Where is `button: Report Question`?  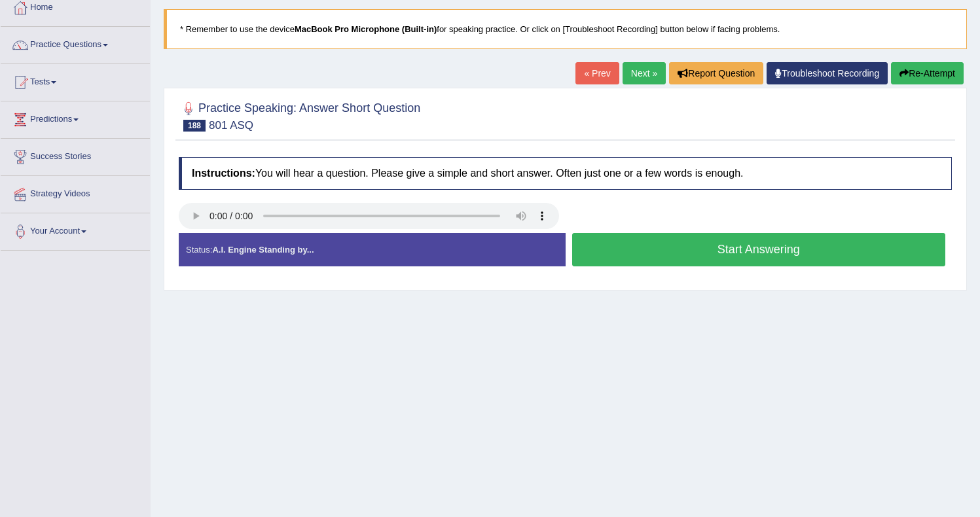 button: Report Question is located at coordinates (716, 73).